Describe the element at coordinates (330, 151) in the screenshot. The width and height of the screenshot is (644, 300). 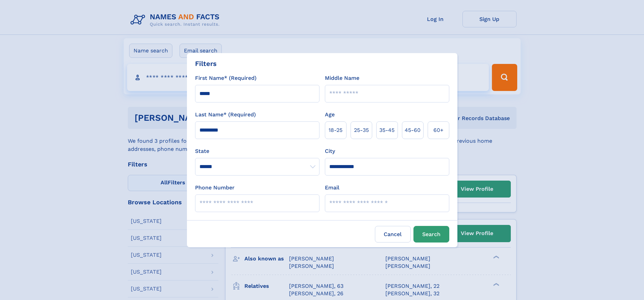
I see `label: City` at that location.